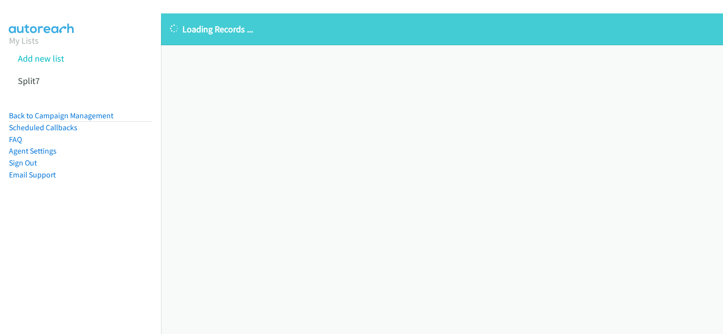 The height and width of the screenshot is (334, 723). What do you see at coordinates (24, 40) in the screenshot?
I see `a: My Lists` at bounding box center [24, 40].